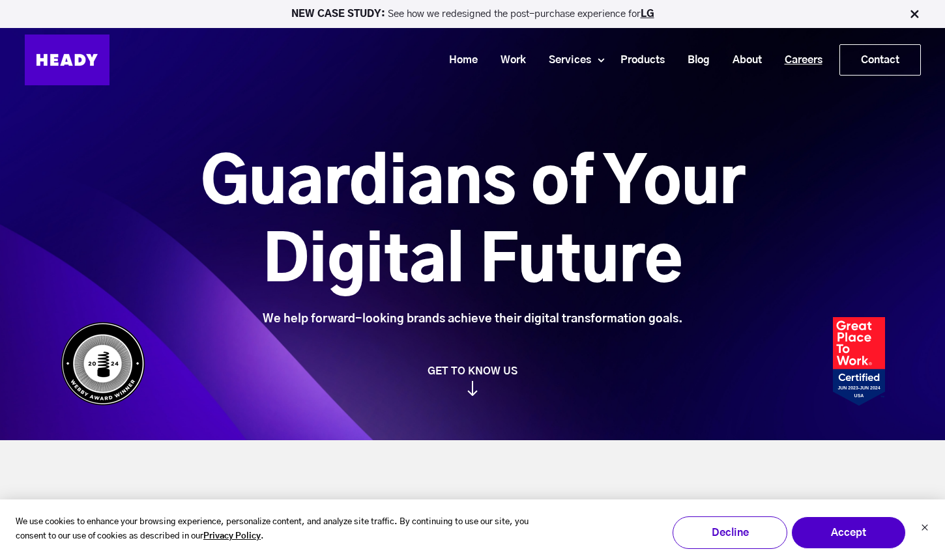 The height and width of the screenshot is (560, 945). What do you see at coordinates (521, 60) in the screenshot?
I see `div: Navigation Menu` at bounding box center [521, 60].